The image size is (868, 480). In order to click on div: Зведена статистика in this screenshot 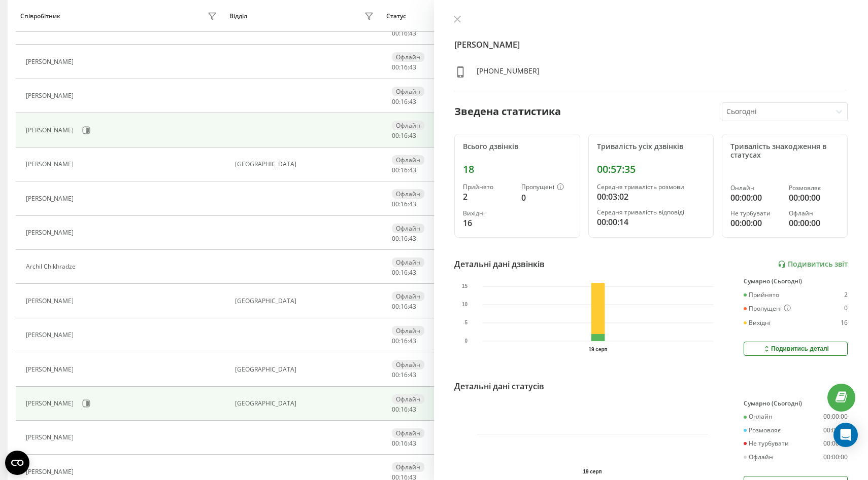, I will do `click(507, 111)`.